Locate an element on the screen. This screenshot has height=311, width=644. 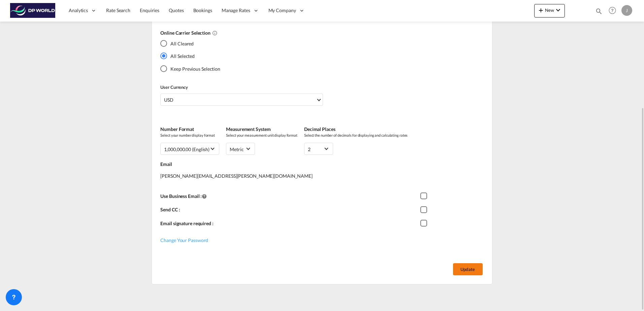
span: Select your number display format is located at coordinates (190, 135).